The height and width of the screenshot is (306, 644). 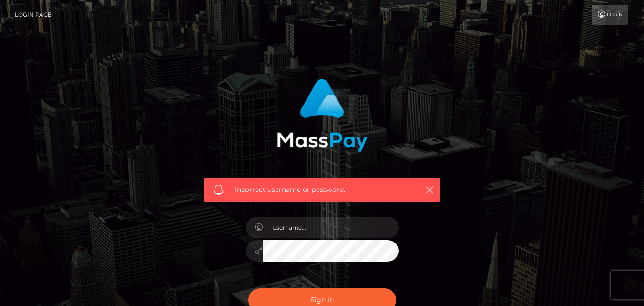 I want to click on a: Login, so click(x=610, y=15).